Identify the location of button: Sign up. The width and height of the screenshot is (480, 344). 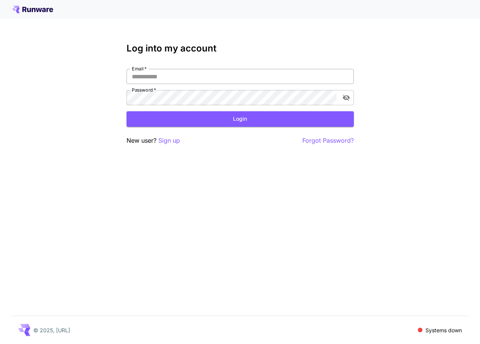
(169, 140).